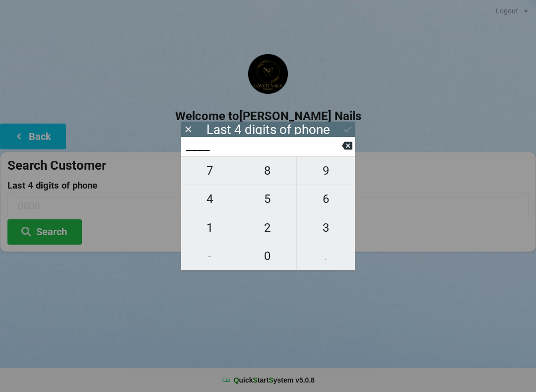  What do you see at coordinates (268, 171) in the screenshot?
I see `span: 8` at bounding box center [268, 171].